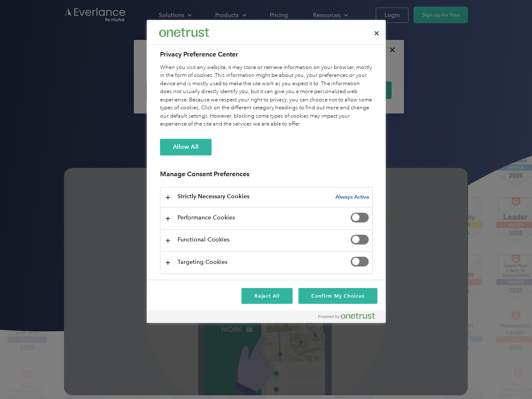  What do you see at coordinates (337, 296) in the screenshot?
I see `button: Confirm My Choices` at bounding box center [337, 296].